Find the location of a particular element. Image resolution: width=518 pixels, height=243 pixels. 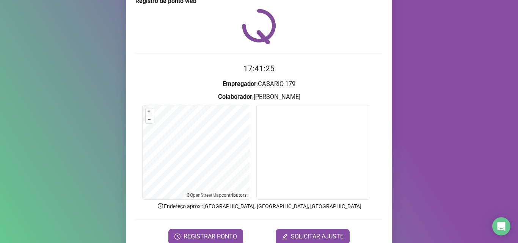

h3: : CASARIO 179 is located at coordinates (259, 84).